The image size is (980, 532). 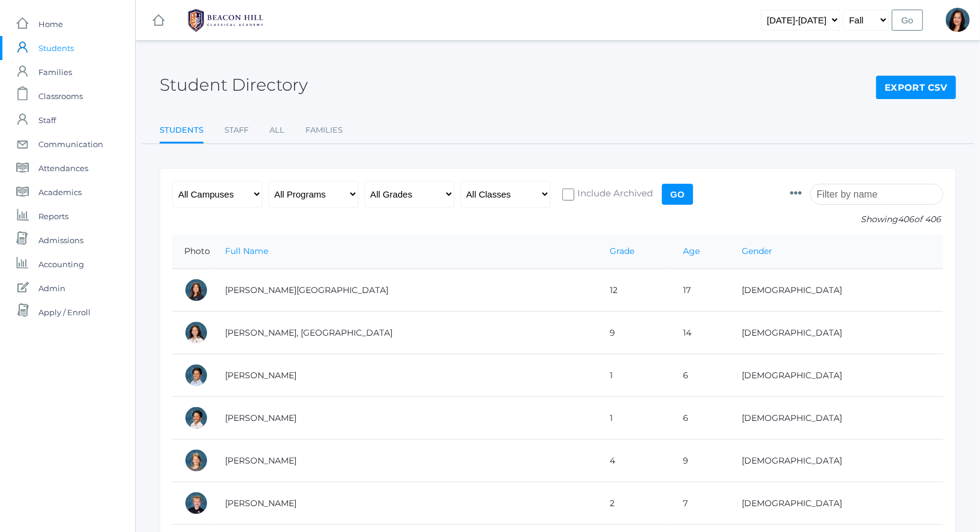 What do you see at coordinates (247, 251) in the screenshot?
I see `a: Full Name` at bounding box center [247, 251].